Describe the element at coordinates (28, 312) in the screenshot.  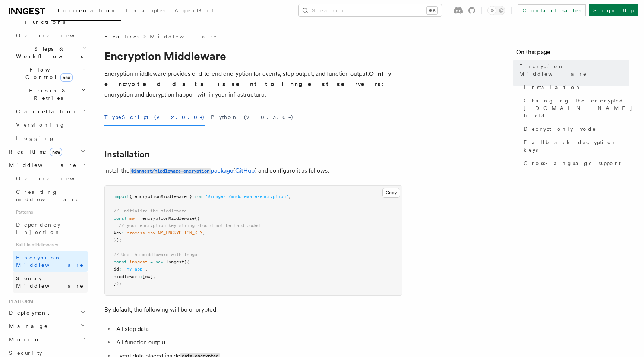
I see `span: Deployment` at that location.